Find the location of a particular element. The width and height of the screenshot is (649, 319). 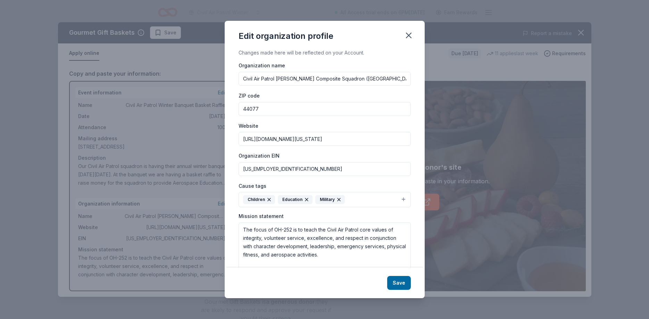

textarea: The focus of OH-252 is to teach the Civil Air Patrol core values of integrity, volunteer service,... is located at coordinates (325, 247).